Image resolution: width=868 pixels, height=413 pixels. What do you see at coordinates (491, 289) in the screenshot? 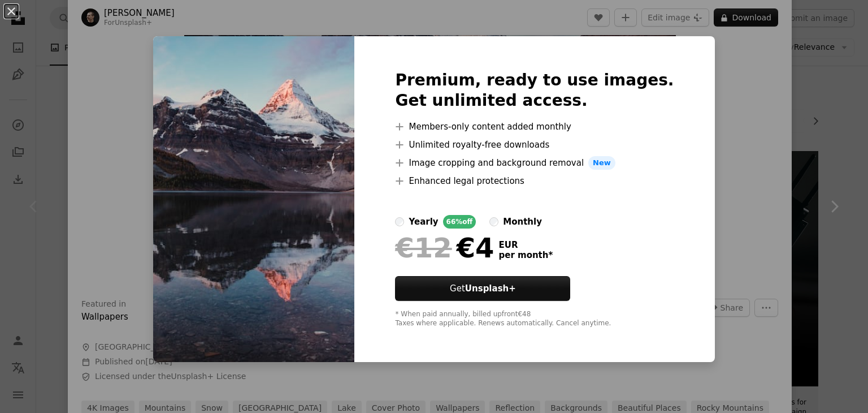
I see `strong: Unsplash+` at bounding box center [491, 289].